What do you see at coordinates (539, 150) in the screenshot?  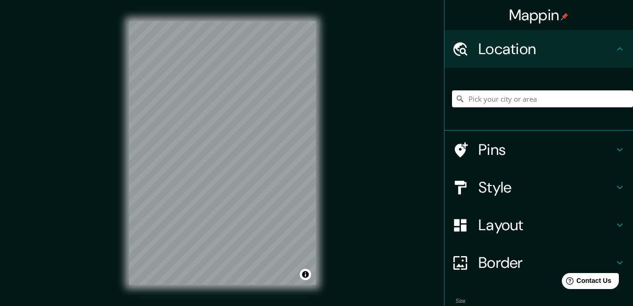 I see `div: Pins` at bounding box center [539, 150].